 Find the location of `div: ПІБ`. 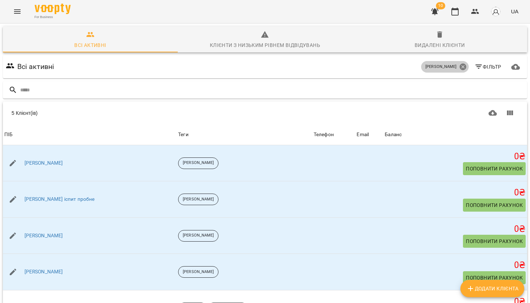

div: ПІБ is located at coordinates (8, 135).